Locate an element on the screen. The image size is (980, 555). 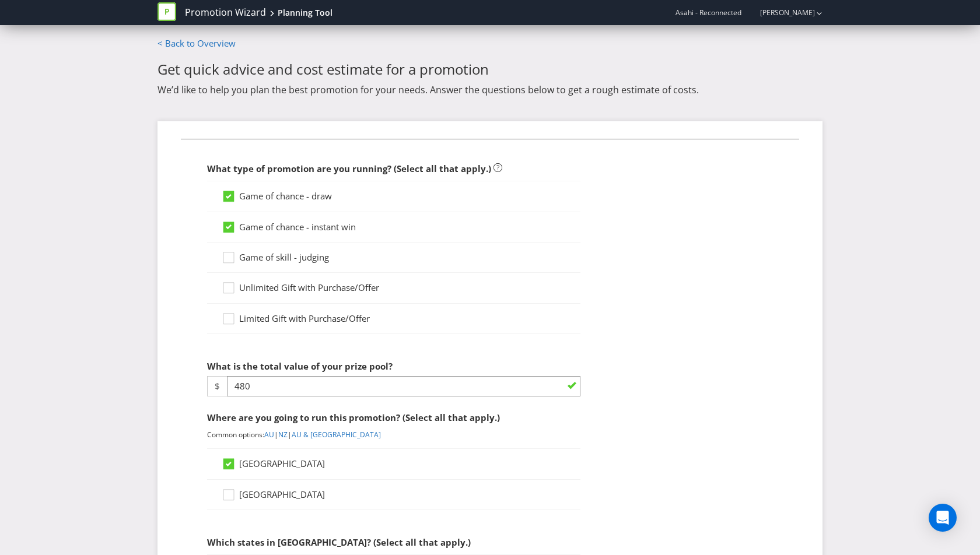
div: Planning Tool is located at coordinates (305, 13).